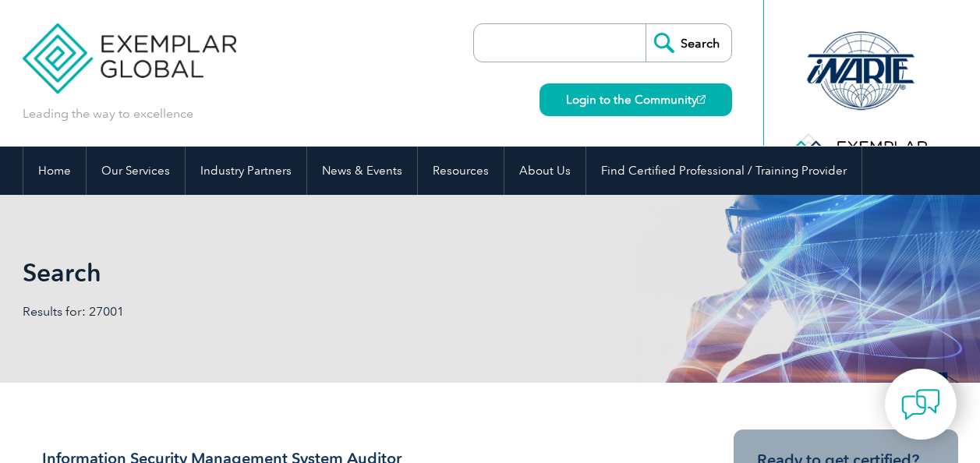  Describe the element at coordinates (362, 171) in the screenshot. I see `a: News & Events` at that location.